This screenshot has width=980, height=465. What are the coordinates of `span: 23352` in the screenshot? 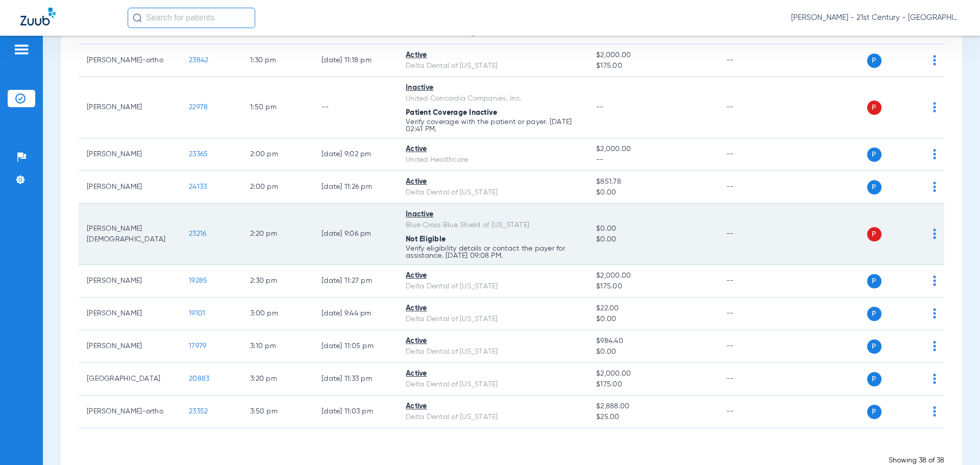 It's located at (198, 412).